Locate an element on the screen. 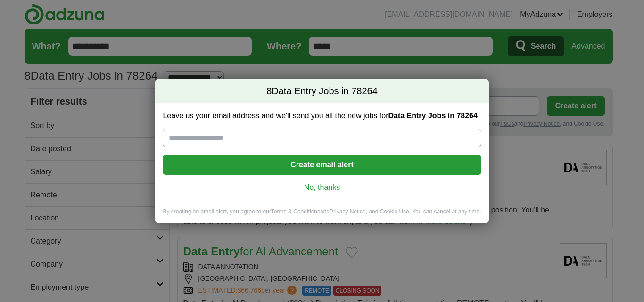 The image size is (644, 302). strong: Data Entry Jobs in 78264 is located at coordinates (432, 115).